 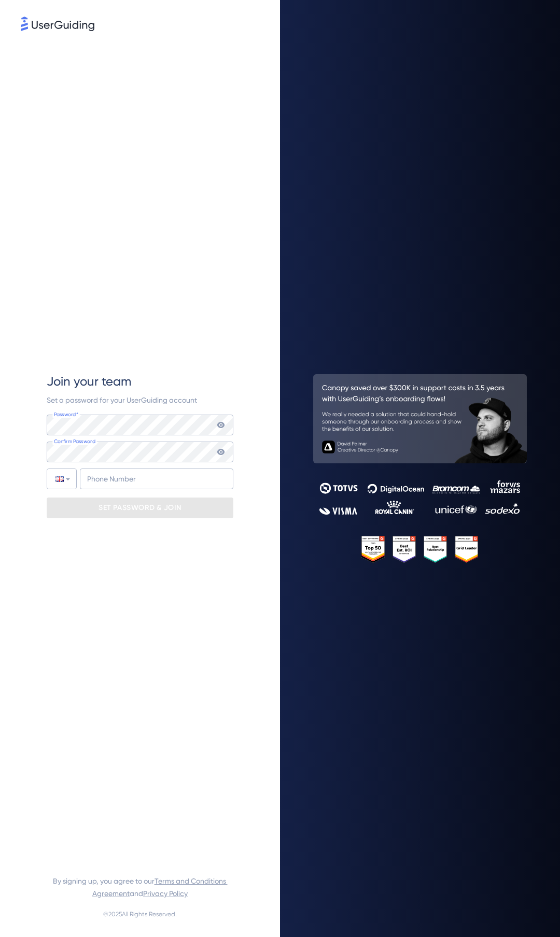 I want to click on img: 9302ce2ac39453076f5bc0f2f2ca889b.svg, so click(x=419, y=497).